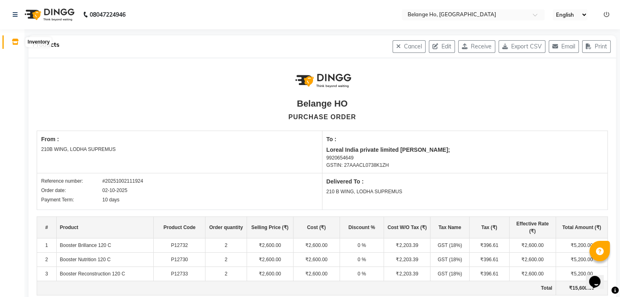 The image size is (620, 297). I want to click on div: 9920654649, so click(465, 158).